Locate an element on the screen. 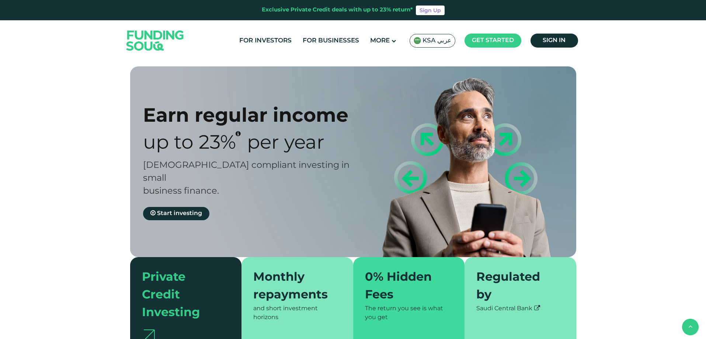 Image resolution: width=706 pixels, height=339 pixels. div: Regulated by is located at coordinates (515, 286).